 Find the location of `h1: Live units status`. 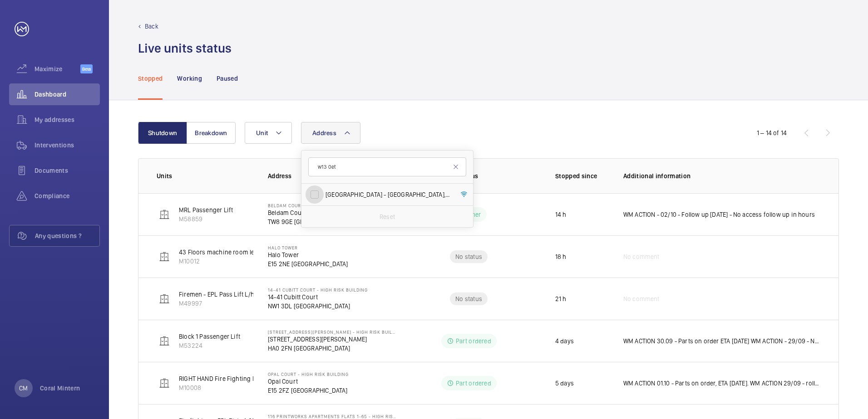

h1: Live units status is located at coordinates (185, 48).